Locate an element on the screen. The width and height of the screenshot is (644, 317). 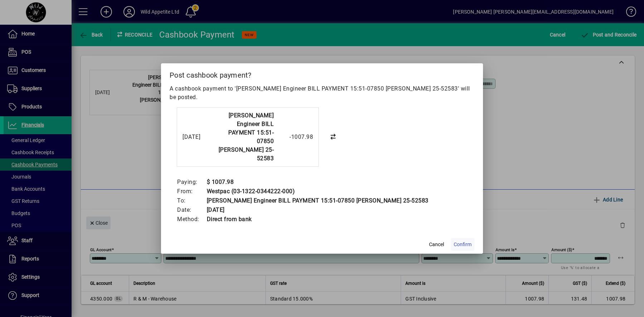
td: To: is located at coordinates (191, 200).